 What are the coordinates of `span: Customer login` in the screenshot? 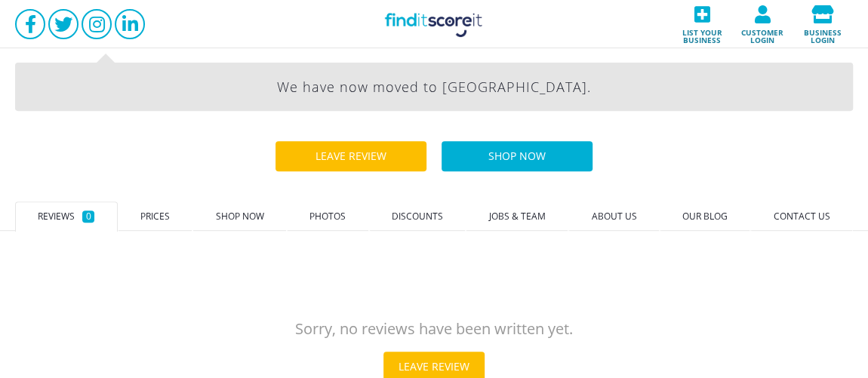 It's located at (762, 33).